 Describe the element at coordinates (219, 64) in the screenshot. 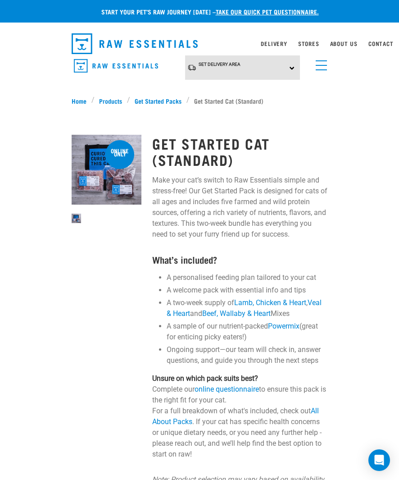

I see `span: Set Delivery Area` at that location.